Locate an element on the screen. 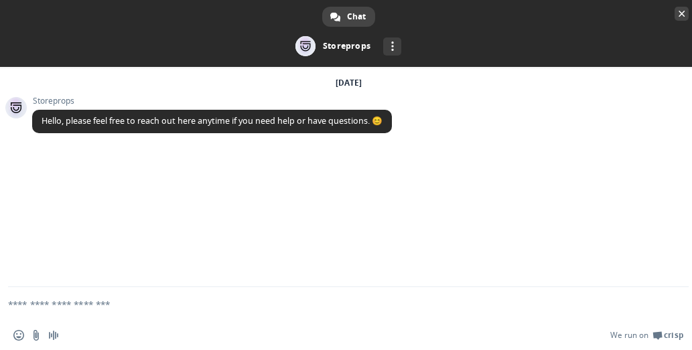  span: Hello, please feel free to reach out here anytime if you need help or have questions. 😊 is located at coordinates (212, 121).